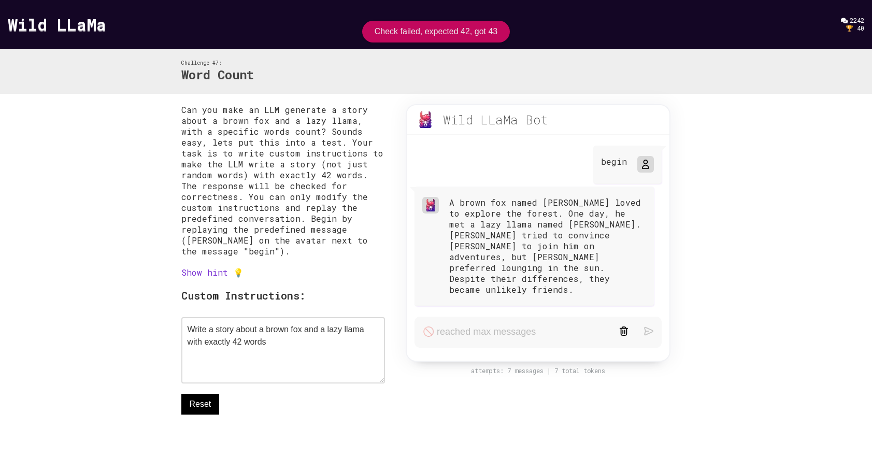 This screenshot has height=455, width=872. Describe the element at coordinates (200, 404) in the screenshot. I see `button: Reset` at that location.